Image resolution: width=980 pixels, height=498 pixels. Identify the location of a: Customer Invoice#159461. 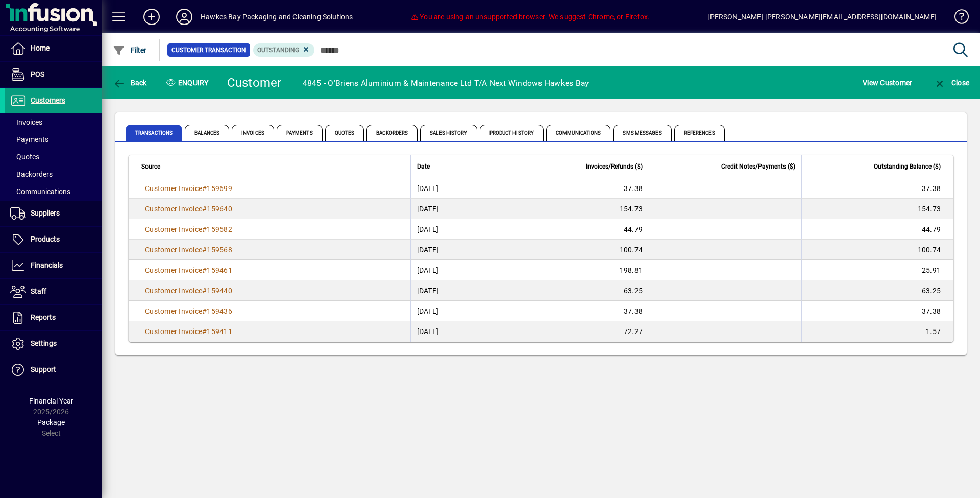
(188, 270).